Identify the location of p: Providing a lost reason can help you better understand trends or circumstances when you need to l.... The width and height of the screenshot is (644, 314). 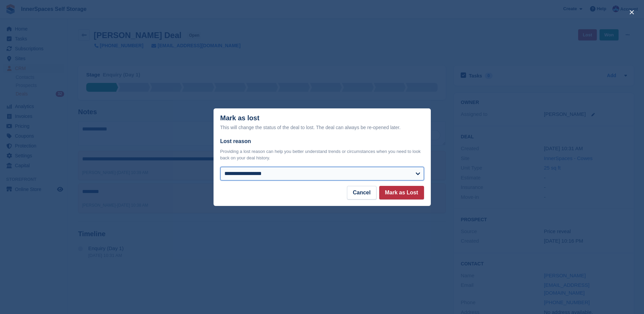
(322, 155).